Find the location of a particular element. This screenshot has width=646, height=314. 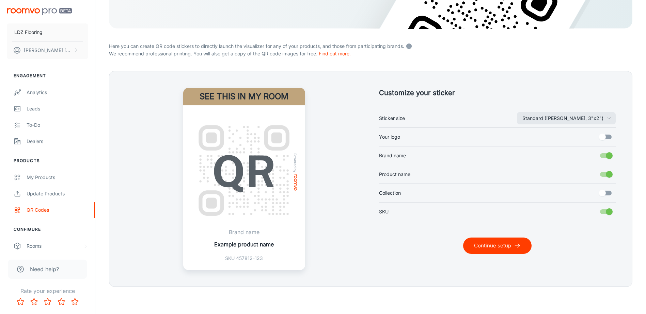

button: Rate 4 star is located at coordinates (61, 302).